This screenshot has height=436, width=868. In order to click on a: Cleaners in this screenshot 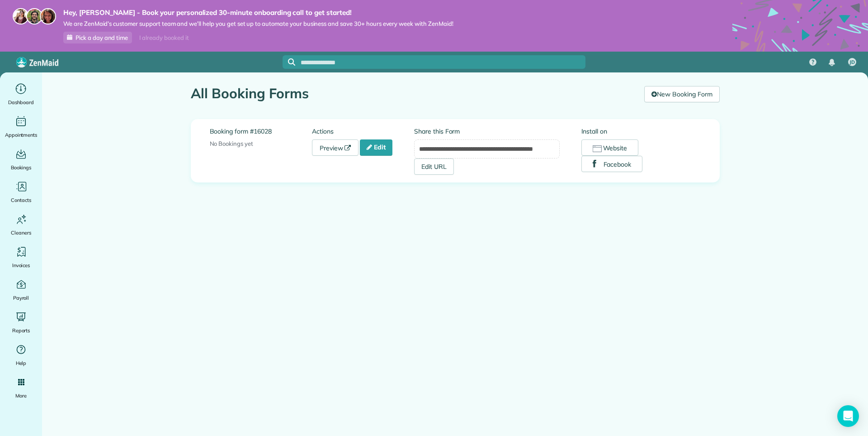, I will do `click(21, 225)`.